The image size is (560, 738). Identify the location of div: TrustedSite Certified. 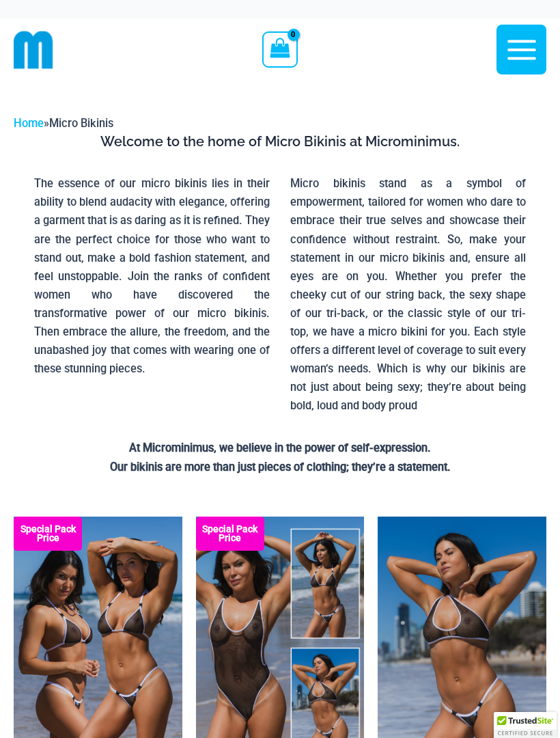
(525, 725).